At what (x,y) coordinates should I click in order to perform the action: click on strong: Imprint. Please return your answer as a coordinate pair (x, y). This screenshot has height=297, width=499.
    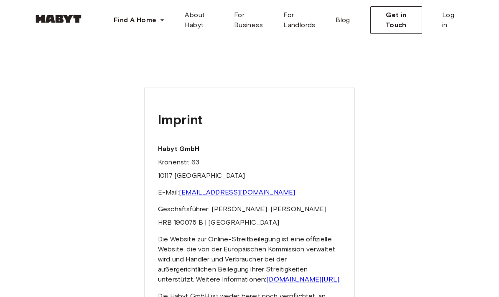
    Looking at the image, I should click on (180, 119).